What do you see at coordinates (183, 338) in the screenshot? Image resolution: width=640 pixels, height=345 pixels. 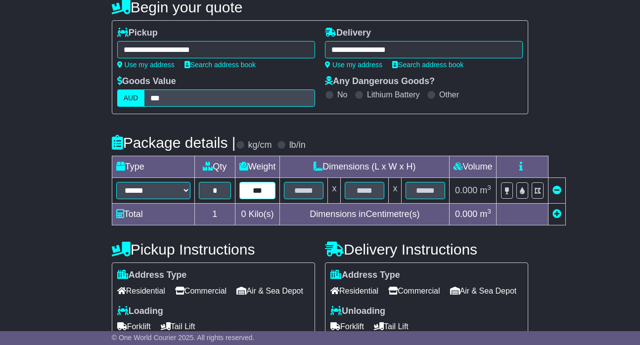 I see `span: © One World Courier 2025. All rights reserved.` at bounding box center [183, 338].